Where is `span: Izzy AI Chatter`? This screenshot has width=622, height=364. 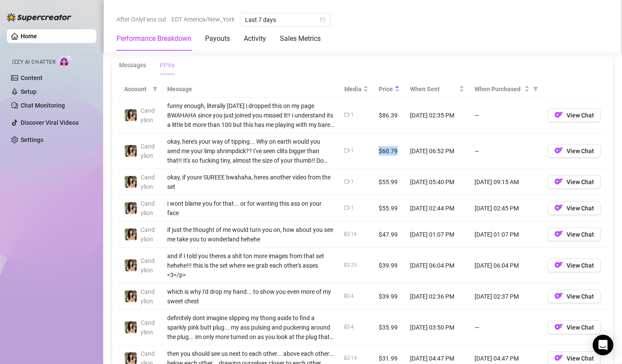 span: Izzy AI Chatter is located at coordinates (33, 62).